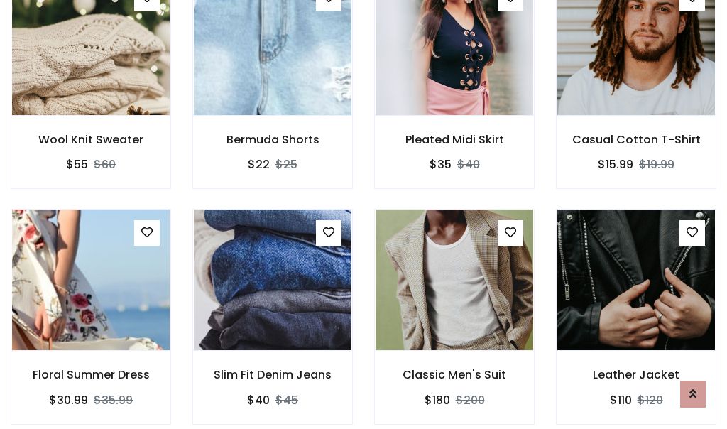 The height and width of the screenshot is (429, 727). I want to click on h6: Leather Jacket, so click(636, 374).